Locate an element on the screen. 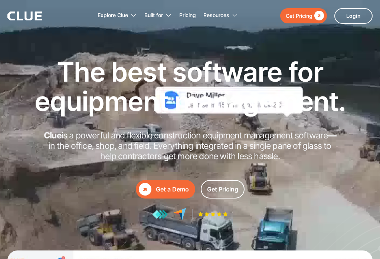  div: Get a Demo is located at coordinates (172, 189).